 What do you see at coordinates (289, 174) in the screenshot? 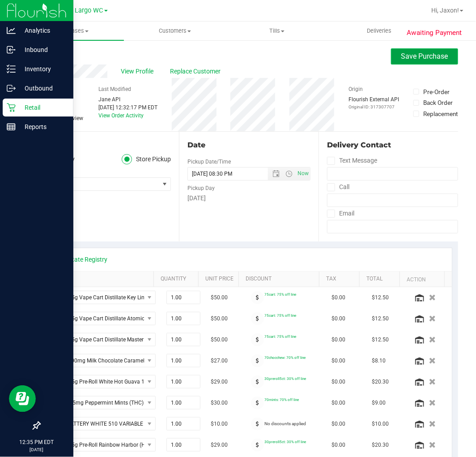
I see `span: Open the time view` at bounding box center [289, 174].